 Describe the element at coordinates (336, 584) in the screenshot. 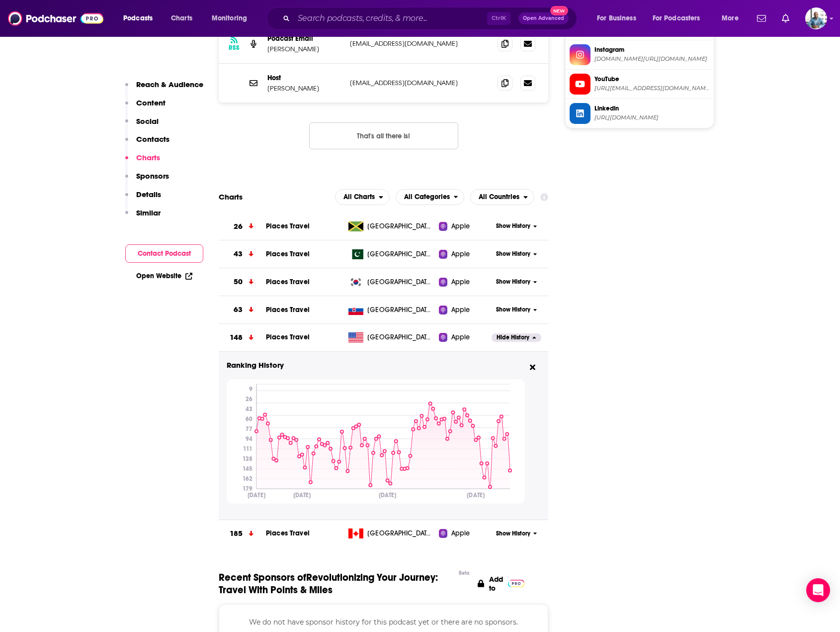

I see `span: Recent Sponsors of Revolutionizing Your Journey: Travel With Points & Miles` at that location.